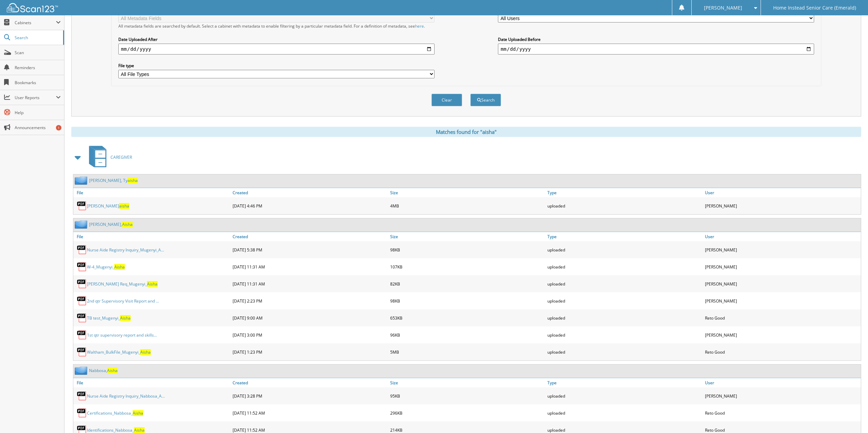 The height and width of the screenshot is (433, 868). I want to click on a: 2nd qtr Supervisory Visit Report and ..., so click(123, 301).